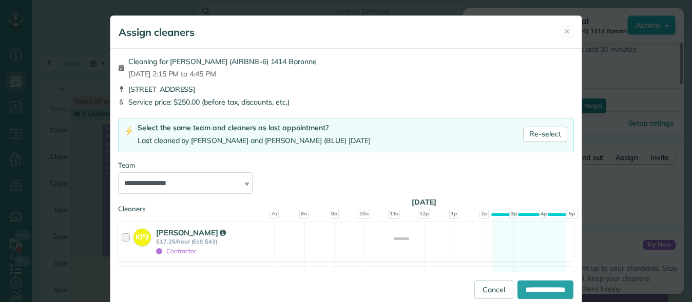 The width and height of the screenshot is (692, 302). I want to click on h5: Assign cleaners, so click(157, 32).